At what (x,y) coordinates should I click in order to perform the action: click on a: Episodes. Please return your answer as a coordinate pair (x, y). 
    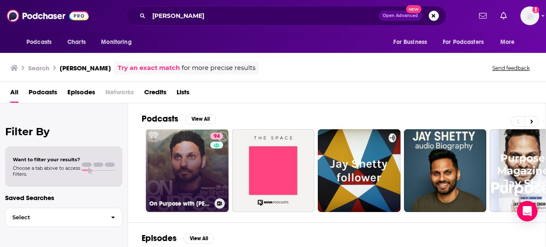
    Looking at the image, I should click on (81, 94).